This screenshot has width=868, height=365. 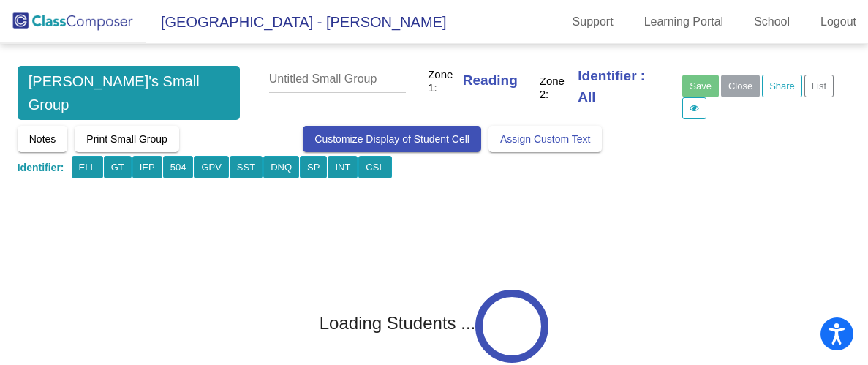 What do you see at coordinates (545, 139) in the screenshot?
I see `button: Assign Custom Text` at bounding box center [545, 139].